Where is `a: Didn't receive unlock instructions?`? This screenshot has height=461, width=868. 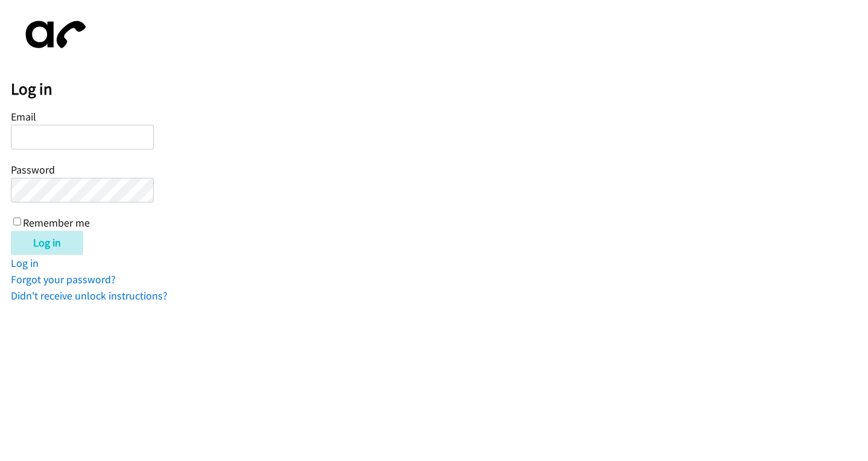
a: Didn't receive unlock instructions? is located at coordinates (89, 295).